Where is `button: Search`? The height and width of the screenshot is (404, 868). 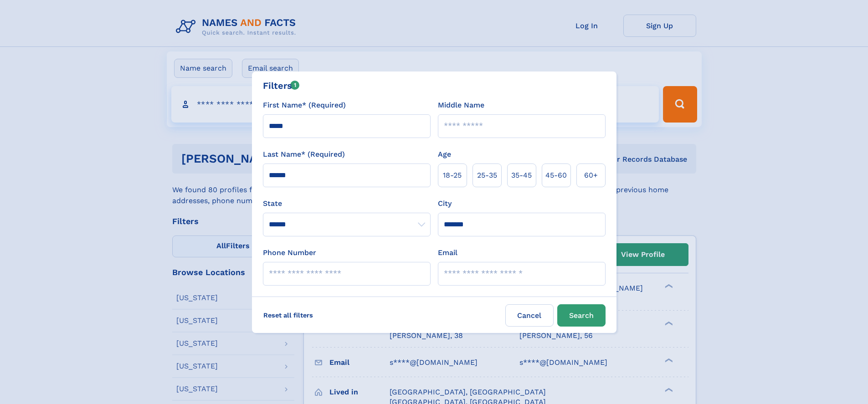
button: Search is located at coordinates (581, 315).